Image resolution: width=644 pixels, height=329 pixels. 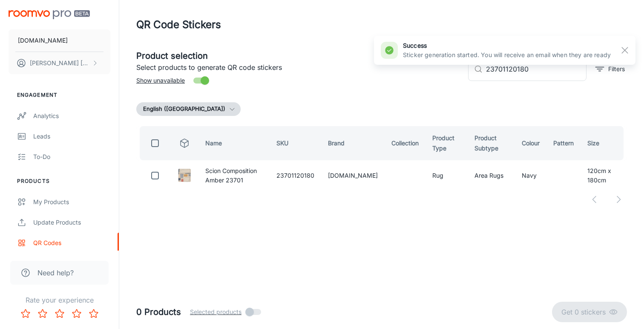 I want to click on div: To-do, so click(x=72, y=157).